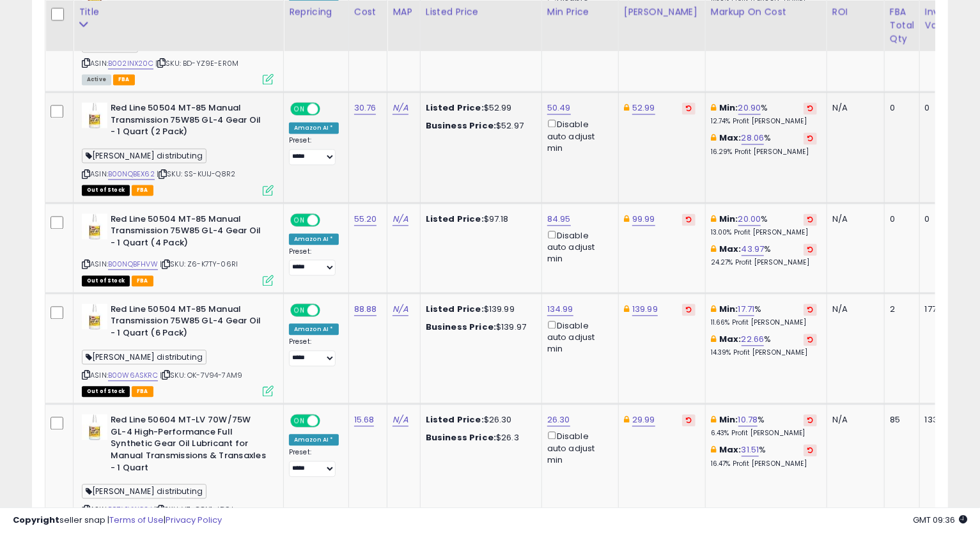 The height and width of the screenshot is (533, 980). I want to click on div: Cost, so click(369, 12).